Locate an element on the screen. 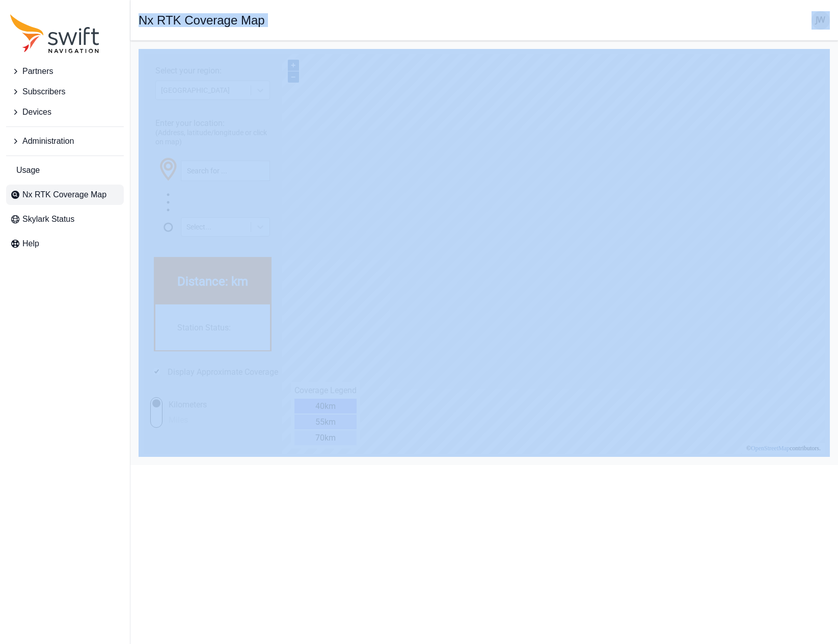 The width and height of the screenshot is (838, 644). span: Skylark Status is located at coordinates (49, 219).